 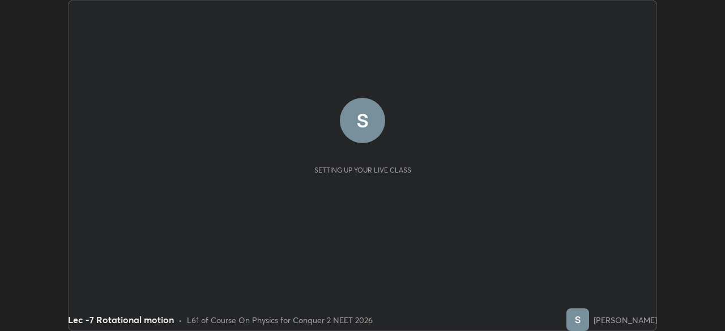 What do you see at coordinates (280, 320) in the screenshot?
I see `div: L61 of Course On Physics for Conquer 2 NEET 2026` at bounding box center [280, 320].